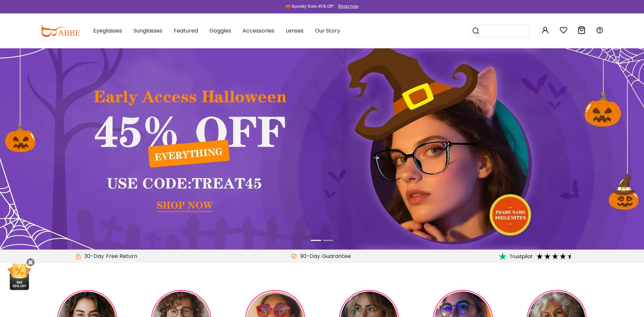  Describe the element at coordinates (108, 31) in the screenshot. I see `span: Eyeglasses` at that location.